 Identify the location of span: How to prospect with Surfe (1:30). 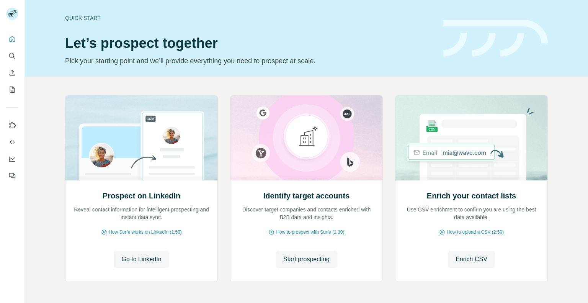
(310, 232).